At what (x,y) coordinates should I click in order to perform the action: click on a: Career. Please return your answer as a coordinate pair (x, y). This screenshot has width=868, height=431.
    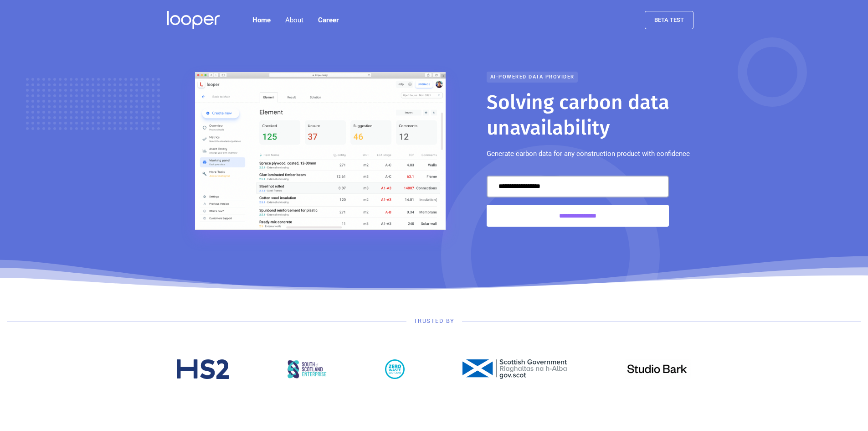
    Looking at the image, I should click on (328, 20).